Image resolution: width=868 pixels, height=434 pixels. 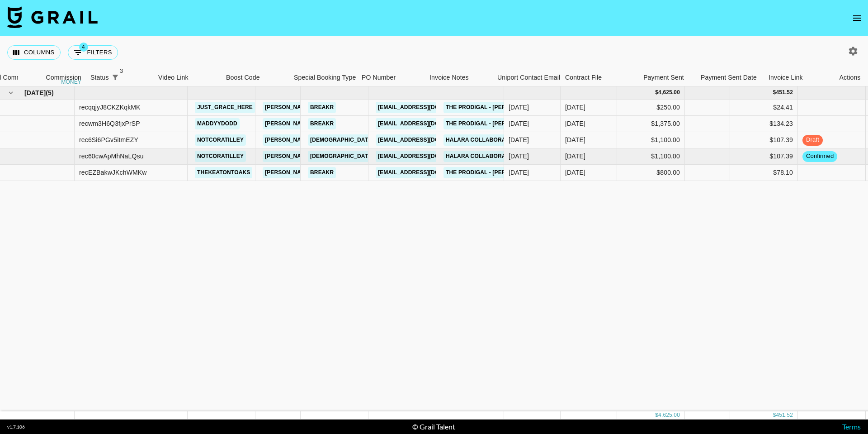 I want to click on div: recwm3H6Q3fjxPrSP, so click(x=109, y=124).